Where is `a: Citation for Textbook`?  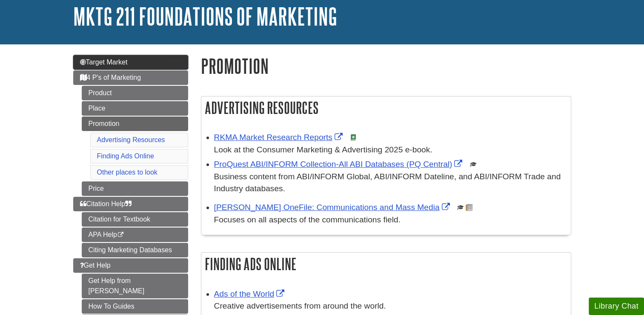 a: Citation for Textbook is located at coordinates (135, 220).